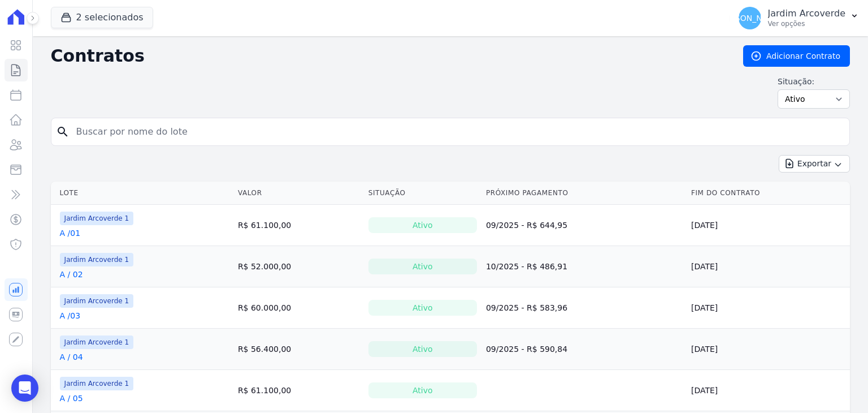  What do you see at coordinates (796, 56) in the screenshot?
I see `a: Adicionar Contrato` at bounding box center [796, 56].